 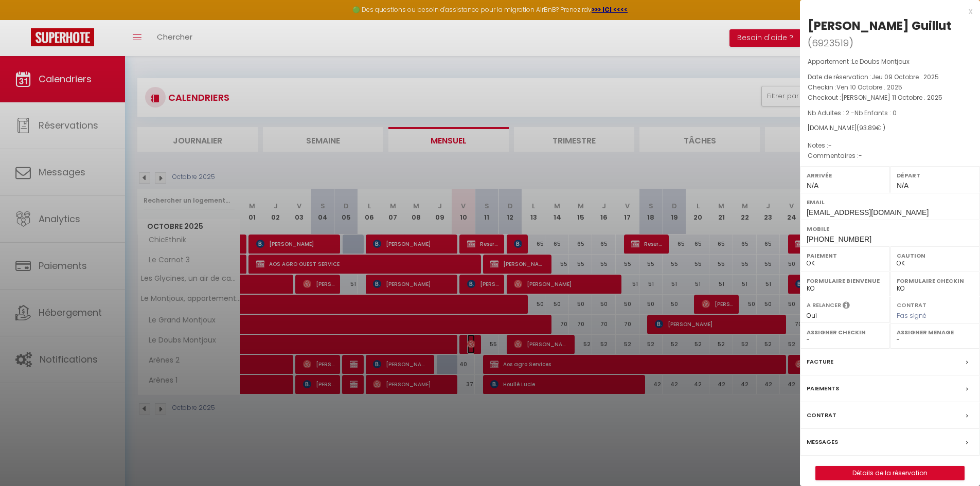 I want to click on button: Détails de la réservation, so click(x=890, y=473).